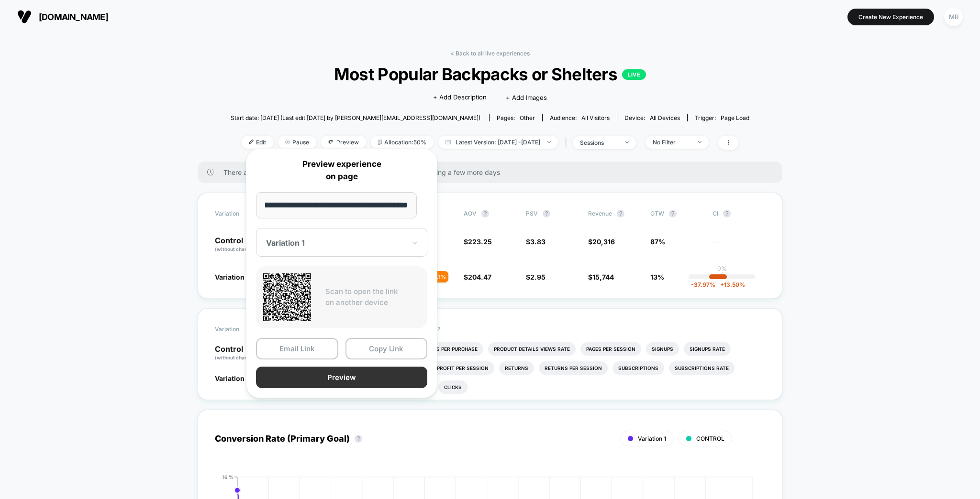 This screenshot has width=980, height=499. What do you see at coordinates (579, 118) in the screenshot?
I see `div: Audience:` at bounding box center [579, 118].